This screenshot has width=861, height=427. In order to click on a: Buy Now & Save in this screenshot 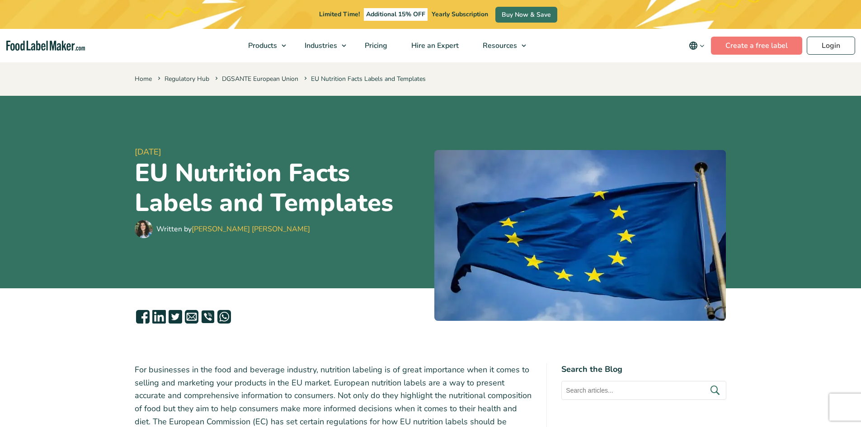, I will do `click(526, 14)`.